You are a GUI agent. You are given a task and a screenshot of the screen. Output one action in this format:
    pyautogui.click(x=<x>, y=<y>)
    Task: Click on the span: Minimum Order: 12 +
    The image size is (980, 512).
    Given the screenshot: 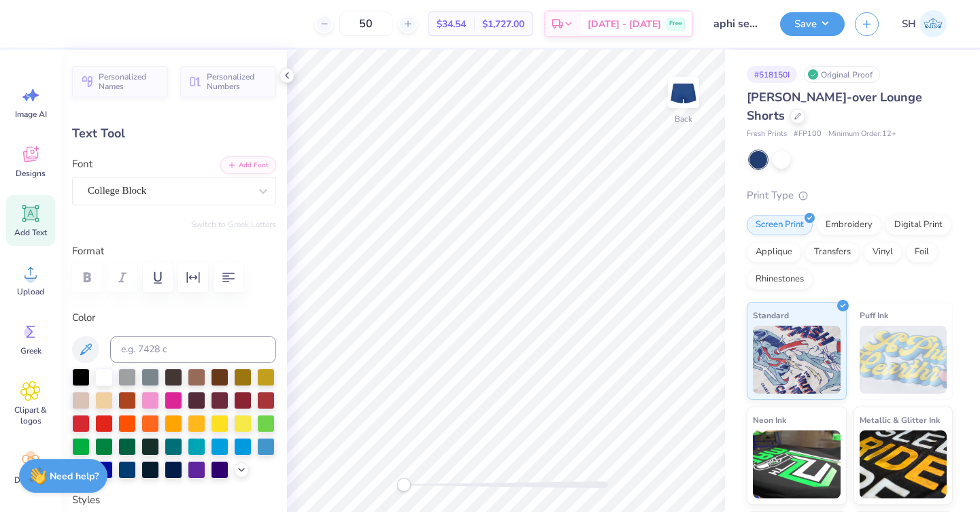 What is the action you would take?
    pyautogui.click(x=863, y=134)
    